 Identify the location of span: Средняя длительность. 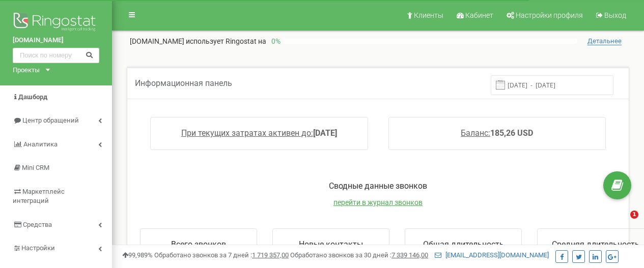
(595, 244).